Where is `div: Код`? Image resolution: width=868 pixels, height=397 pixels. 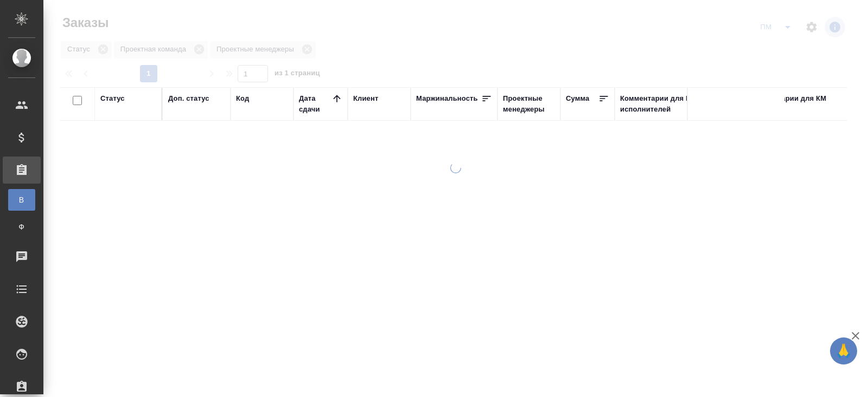 div: Код is located at coordinates (243, 99).